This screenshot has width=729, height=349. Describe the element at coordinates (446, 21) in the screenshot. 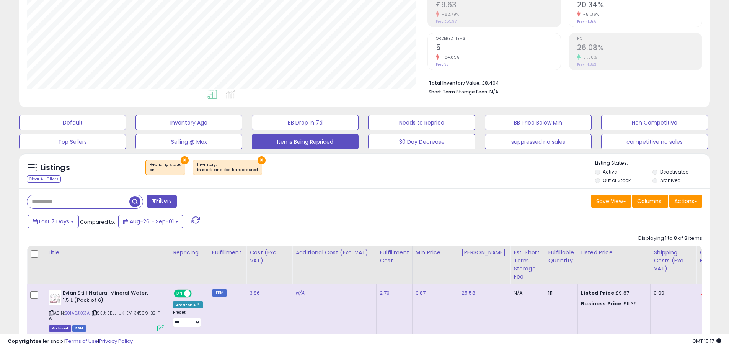

I see `small: Prev: £55.97` at that location.